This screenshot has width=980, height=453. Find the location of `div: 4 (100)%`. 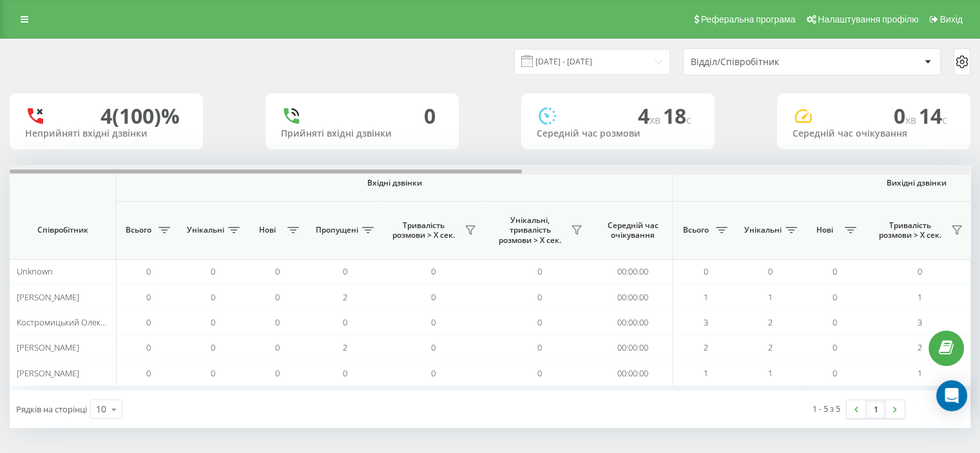

div: 4 (100)% is located at coordinates (140, 116).